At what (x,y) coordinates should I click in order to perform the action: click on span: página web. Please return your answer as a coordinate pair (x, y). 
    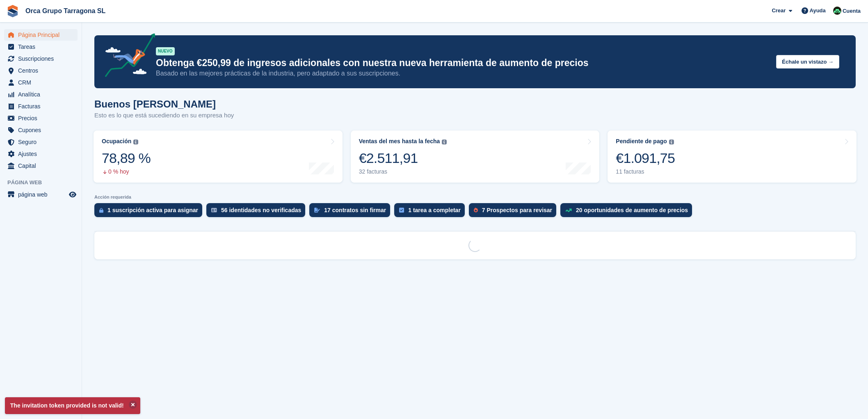
    Looking at the image, I should click on (42, 195).